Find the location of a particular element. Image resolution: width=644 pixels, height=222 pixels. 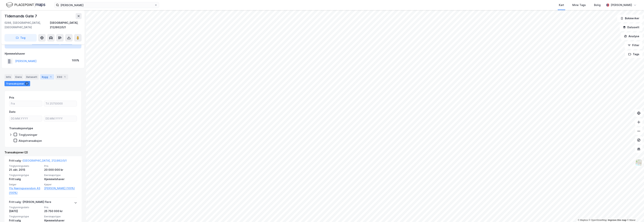

button: Datasett is located at coordinates (631, 27).